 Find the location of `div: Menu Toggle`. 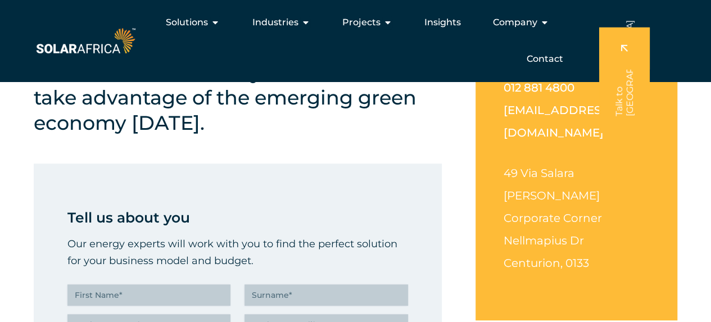

div: Menu Toggle is located at coordinates (355, 40).